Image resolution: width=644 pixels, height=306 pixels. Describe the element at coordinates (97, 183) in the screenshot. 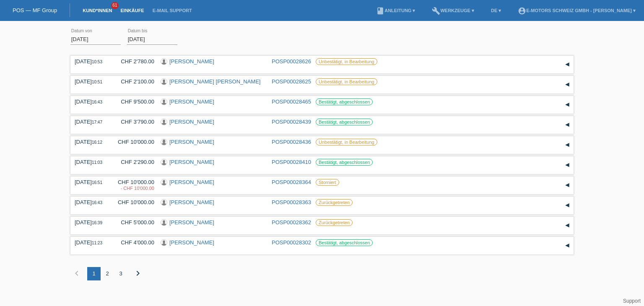

I see `span: 16:51` at that location.